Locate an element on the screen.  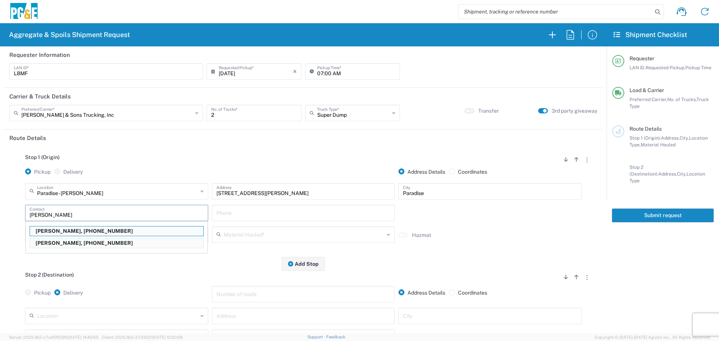
agx-label: Hazmat is located at coordinates (421, 235).